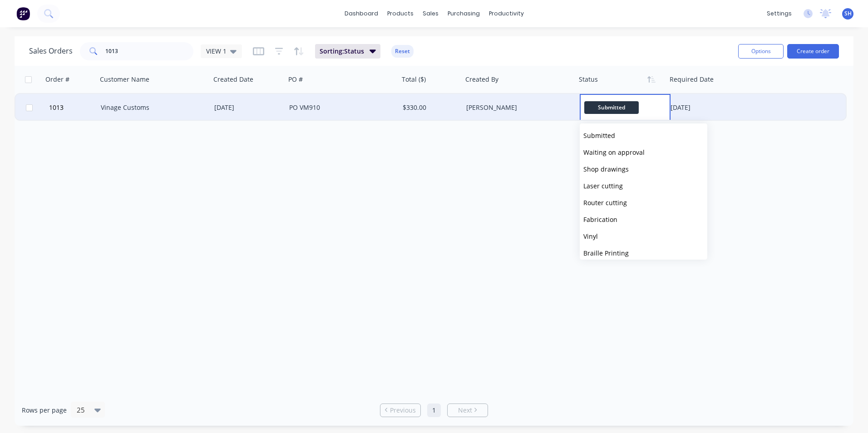 Image resolution: width=868 pixels, height=433 pixels. Describe the element at coordinates (464, 14) in the screenshot. I see `div: purchasing` at that location.